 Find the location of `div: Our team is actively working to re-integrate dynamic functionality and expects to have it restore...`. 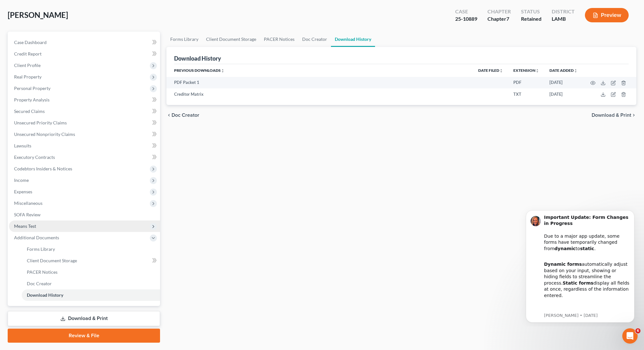

div: Our team is actively working to re-integrate dynamic functionality and expects to have it restore... is located at coordinates (70, 122).